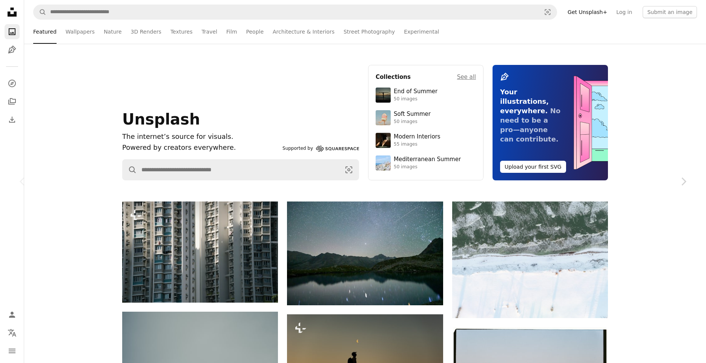  Describe the element at coordinates (416, 92) in the screenshot. I see `div: End of Summer` at that location.